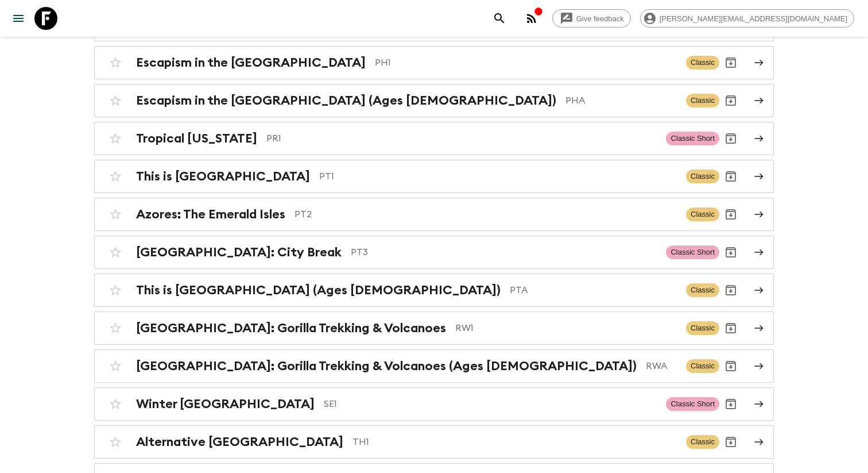  I want to click on p: PT3, so click(503, 252).